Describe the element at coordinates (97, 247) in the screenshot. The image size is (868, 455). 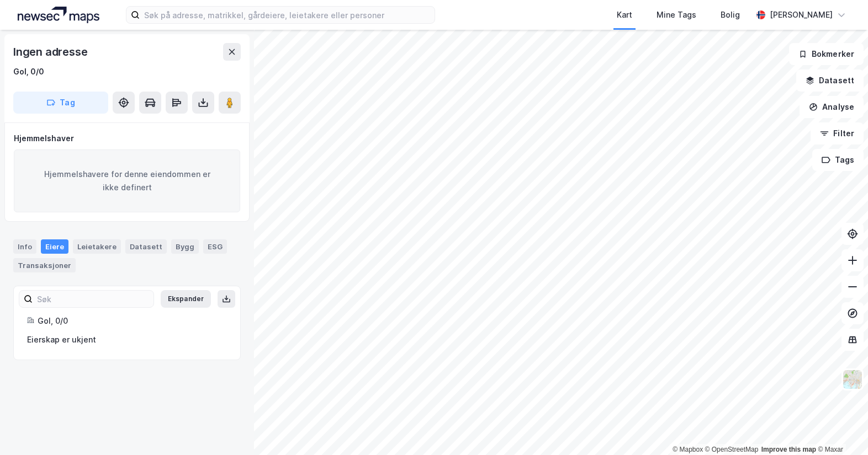
I see `div: Leietakere` at that location.